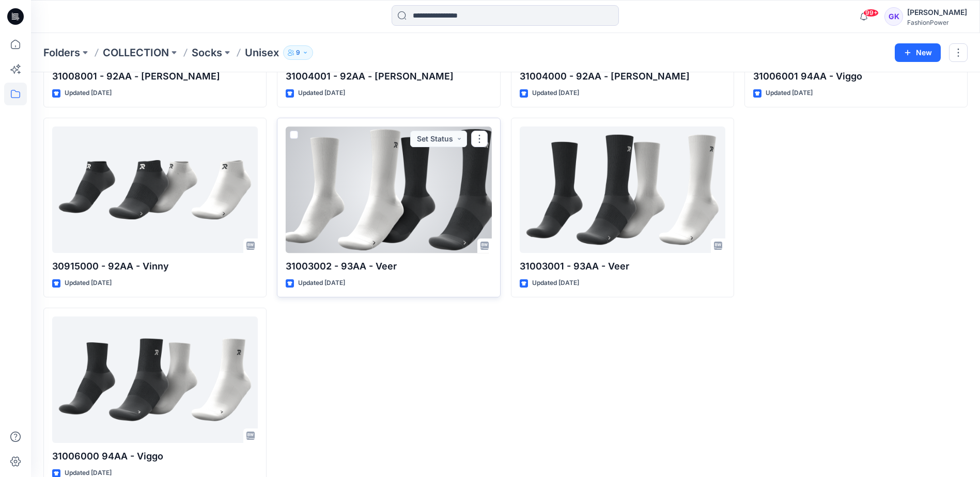 This screenshot has height=477, width=980. Describe the element at coordinates (61, 53) in the screenshot. I see `p: Folders` at that location.